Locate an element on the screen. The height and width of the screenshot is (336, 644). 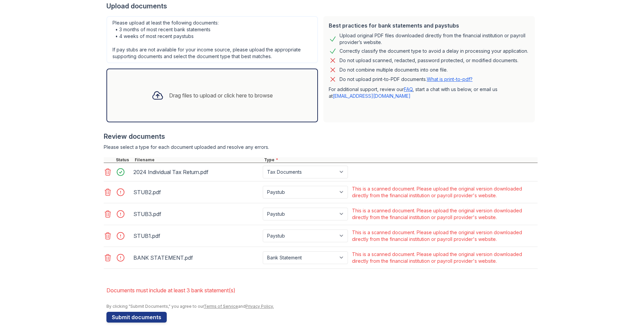
a: Privacy Policy. is located at coordinates (260, 307).